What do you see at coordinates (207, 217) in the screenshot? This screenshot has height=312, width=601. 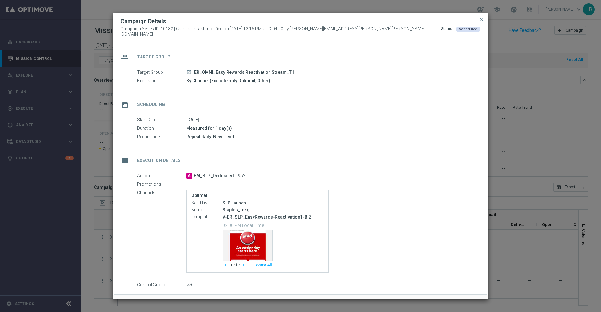 I see `label: Template` at bounding box center [207, 217].